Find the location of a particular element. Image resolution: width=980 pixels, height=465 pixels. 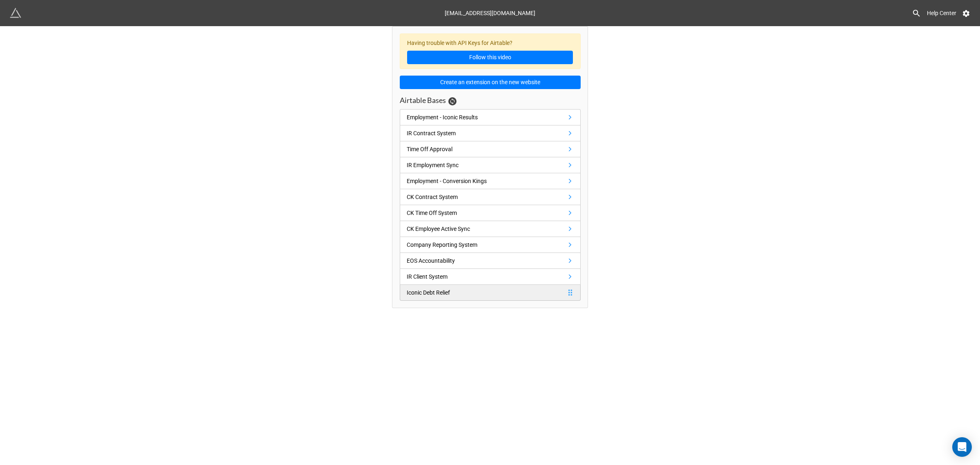

div: IR Employment Sync is located at coordinates (433, 165).